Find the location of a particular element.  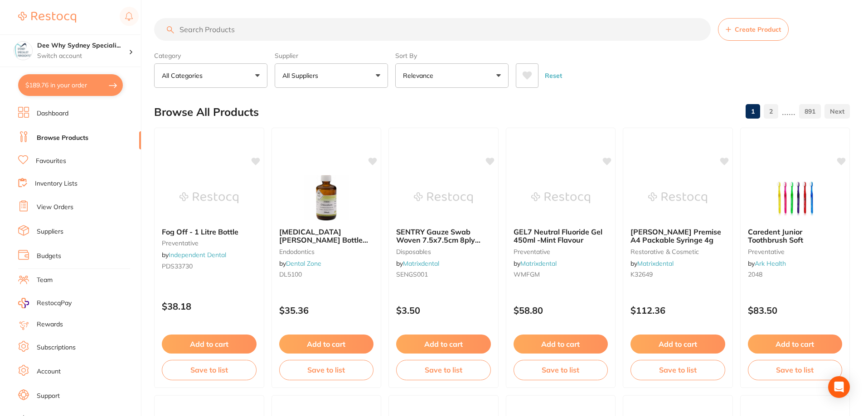

button: All Suppliers is located at coordinates (331, 76).